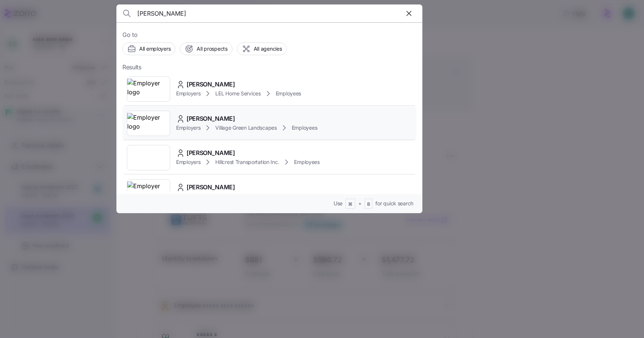 This screenshot has height=338, width=644. I want to click on span: Village Green Landscapes, so click(246, 128).